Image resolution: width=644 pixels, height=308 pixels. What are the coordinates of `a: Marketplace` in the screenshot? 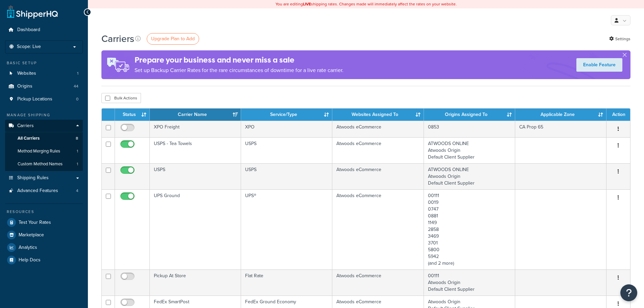 It's located at (44, 235).